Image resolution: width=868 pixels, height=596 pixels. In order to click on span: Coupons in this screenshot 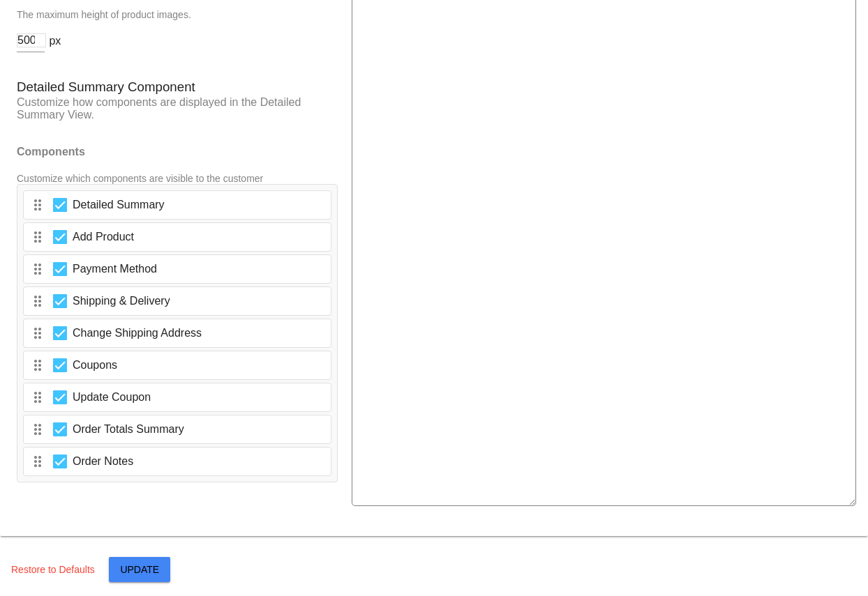, I will do `click(95, 365)`.